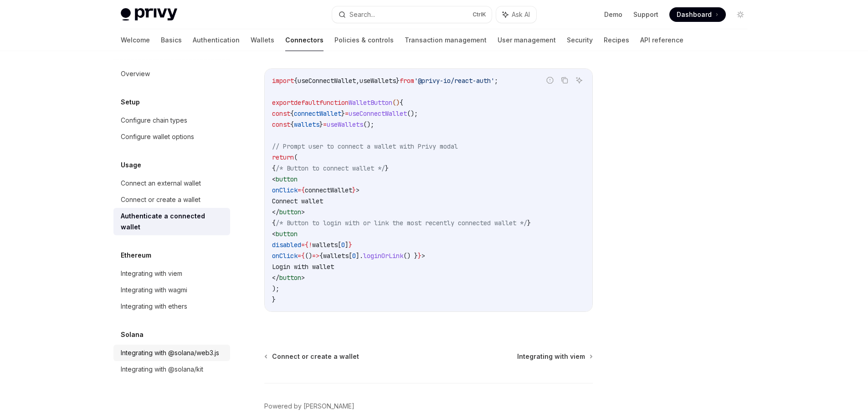 The height and width of the screenshot is (419, 868). Describe the element at coordinates (161, 184) in the screenshot. I see `div: Connect an external wallet` at that location.